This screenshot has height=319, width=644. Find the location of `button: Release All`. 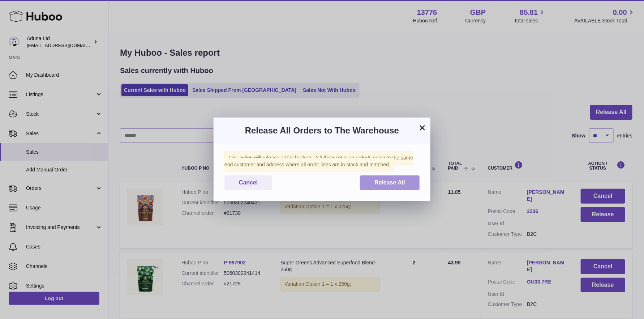

button: Release All is located at coordinates (390, 183).